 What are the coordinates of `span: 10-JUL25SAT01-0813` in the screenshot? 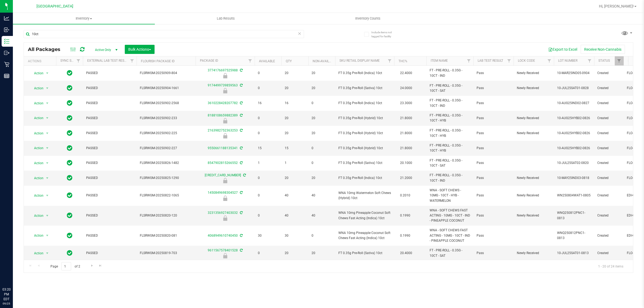 It's located at (574, 253).